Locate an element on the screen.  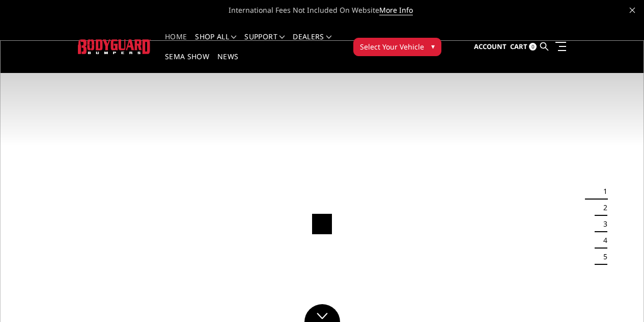
span: Account is located at coordinates (490, 47).